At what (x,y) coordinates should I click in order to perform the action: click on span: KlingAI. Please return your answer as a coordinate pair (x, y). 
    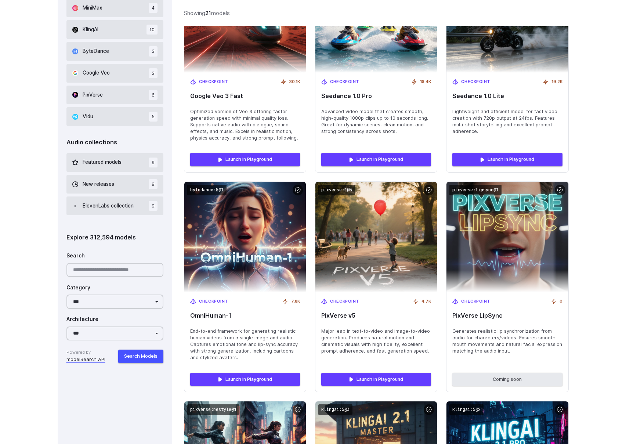
    Looking at the image, I should click on (90, 30).